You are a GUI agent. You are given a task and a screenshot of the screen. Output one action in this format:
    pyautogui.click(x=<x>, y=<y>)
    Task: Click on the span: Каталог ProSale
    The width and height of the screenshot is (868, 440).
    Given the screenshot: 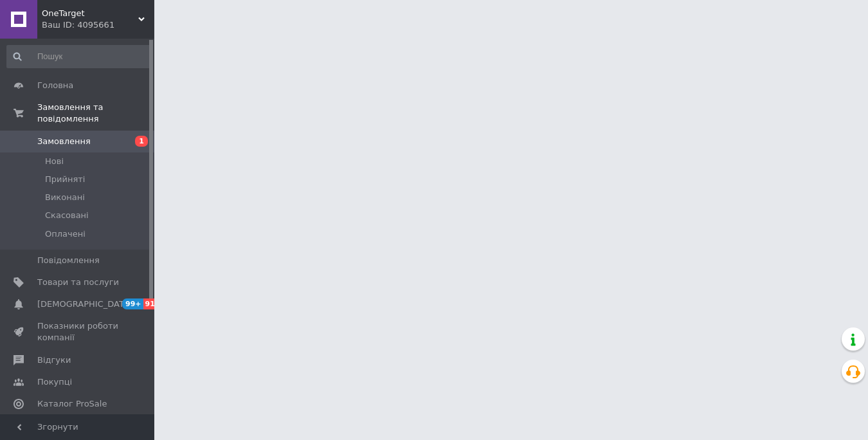 What is the action you would take?
    pyautogui.click(x=72, y=404)
    